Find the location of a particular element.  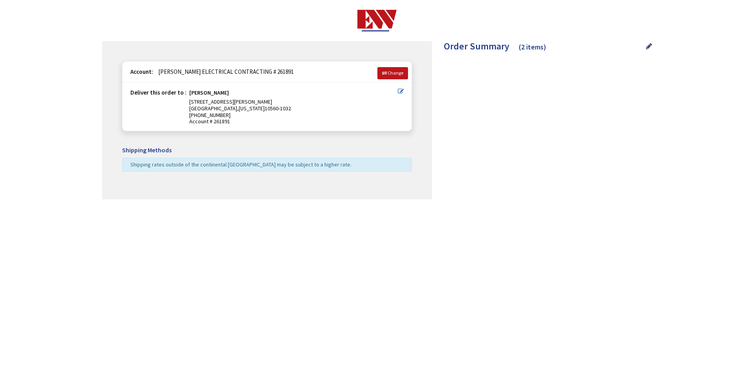

h5: Shipping Methods is located at coordinates (267, 150).